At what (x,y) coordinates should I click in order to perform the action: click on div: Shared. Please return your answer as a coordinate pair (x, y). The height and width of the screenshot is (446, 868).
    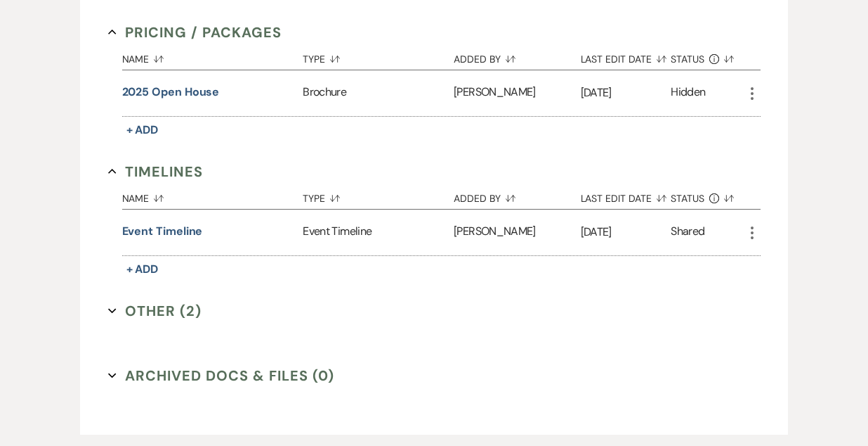
    Looking at the image, I should click on (688, 232).